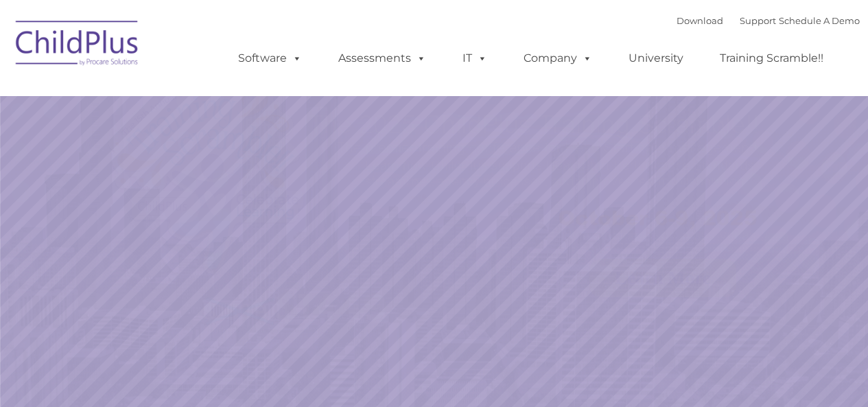  Describe the element at coordinates (475, 58) in the screenshot. I see `a: IT` at that location.